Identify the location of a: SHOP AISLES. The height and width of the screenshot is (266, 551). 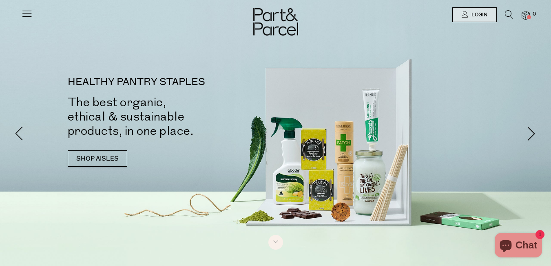
(98, 158).